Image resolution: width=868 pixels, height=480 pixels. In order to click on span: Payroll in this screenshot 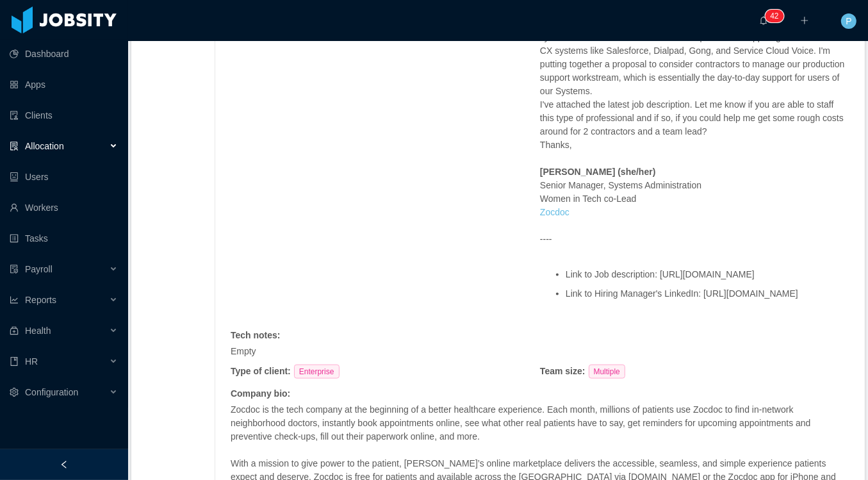, I will do `click(38, 270)`.